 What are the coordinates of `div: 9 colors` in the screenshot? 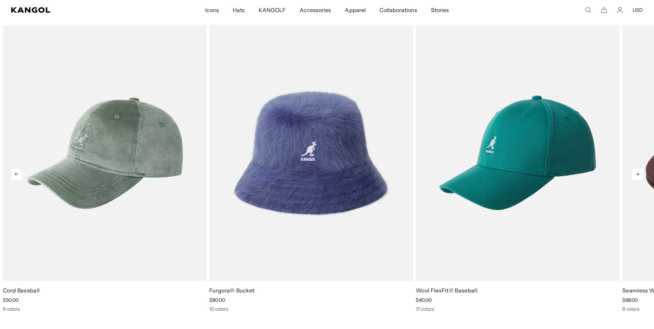 It's located at (105, 309).